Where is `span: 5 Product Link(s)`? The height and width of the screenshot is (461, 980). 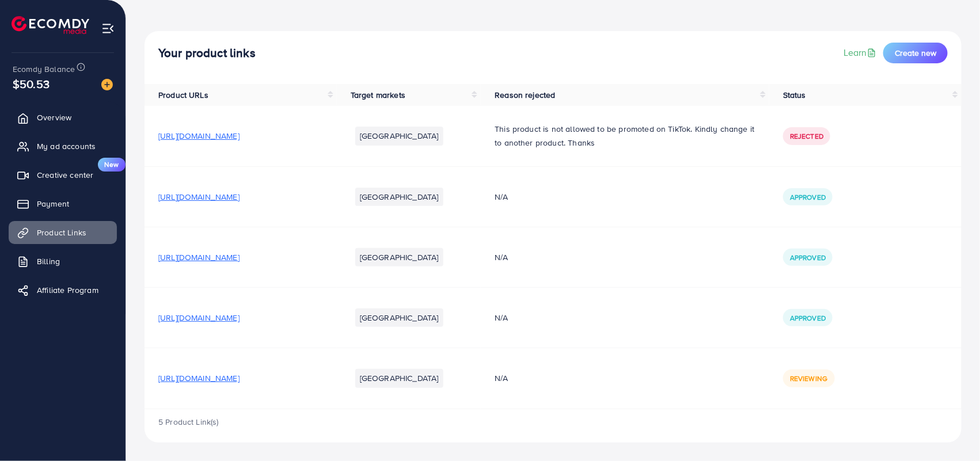
span: 5 Product Link(s) is located at coordinates (188, 422).